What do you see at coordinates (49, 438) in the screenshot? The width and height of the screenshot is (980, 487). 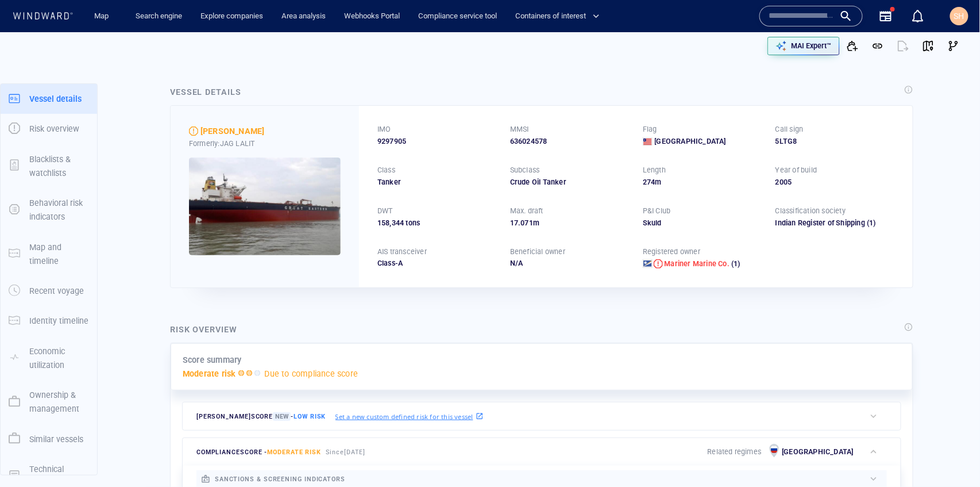 I see `a: Similar vessels` at bounding box center [49, 438].